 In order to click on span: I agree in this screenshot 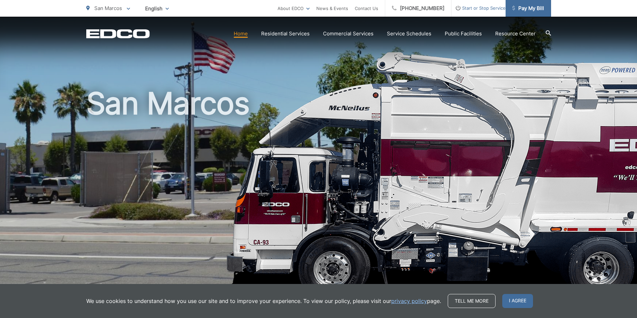, I will do `click(517, 301)`.